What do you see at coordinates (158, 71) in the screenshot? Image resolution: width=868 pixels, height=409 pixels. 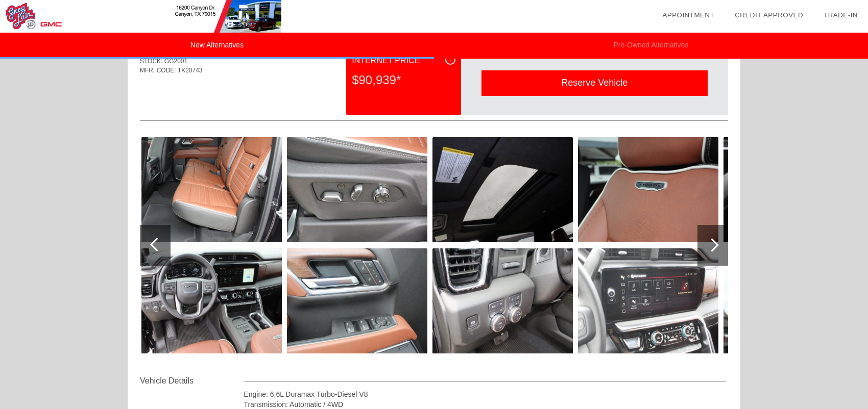 I see `span: MFR. CODE:` at bounding box center [158, 71].